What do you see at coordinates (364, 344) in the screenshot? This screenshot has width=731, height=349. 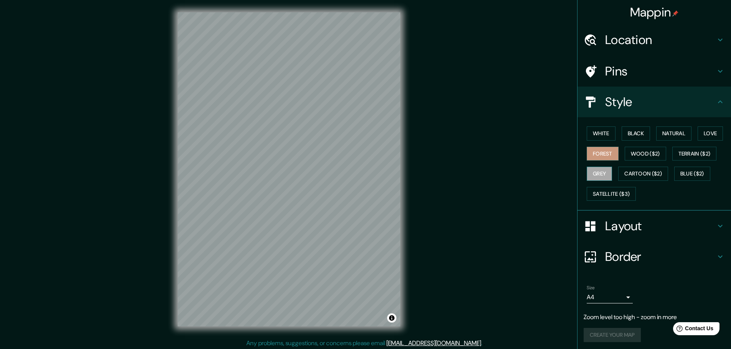 I see `p: Any problems, suggestions, or concerns please email .` at bounding box center [364, 344].